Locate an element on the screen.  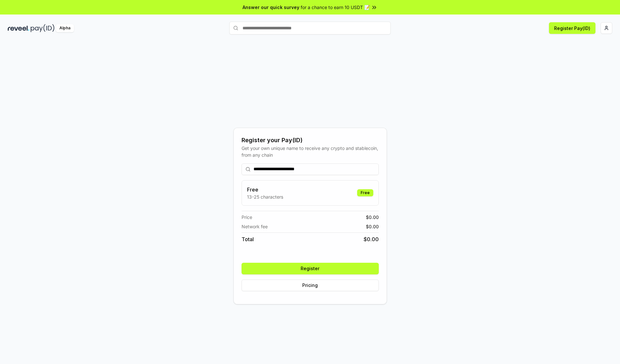
img: pay_id is located at coordinates (43, 28).